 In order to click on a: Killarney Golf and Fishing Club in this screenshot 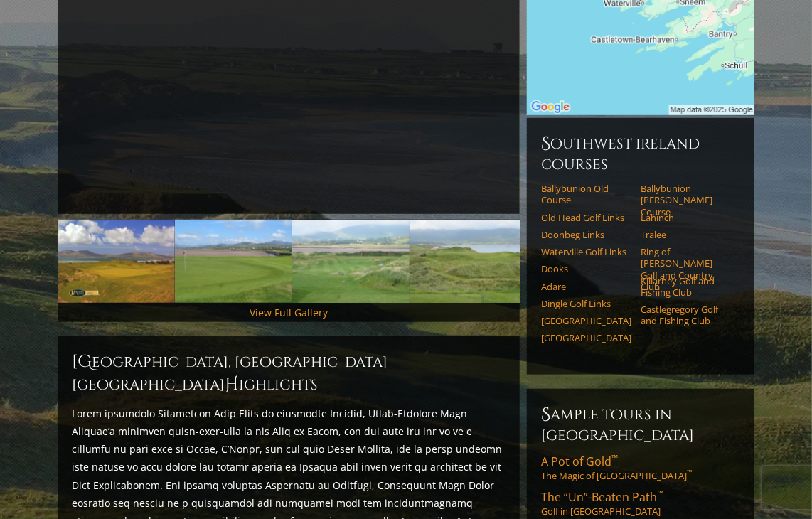, I will do `click(685, 287)`.